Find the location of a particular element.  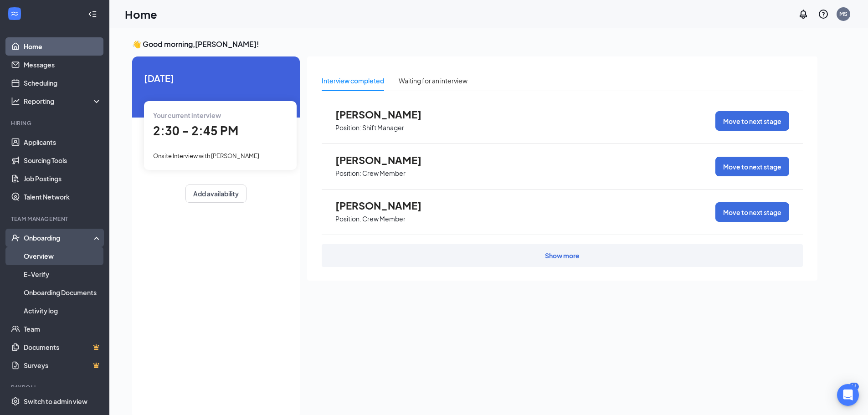

a: E-Verify is located at coordinates (62, 274).